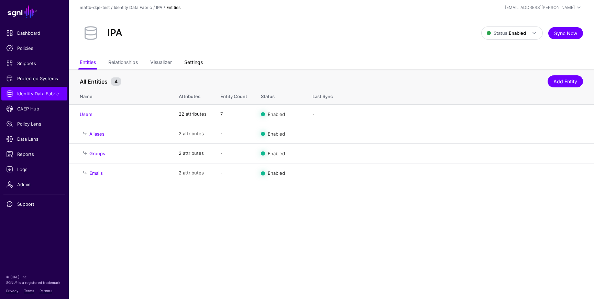 The image size is (594, 299). What do you see at coordinates (34, 184) in the screenshot?
I see `span: Admin` at bounding box center [34, 184].